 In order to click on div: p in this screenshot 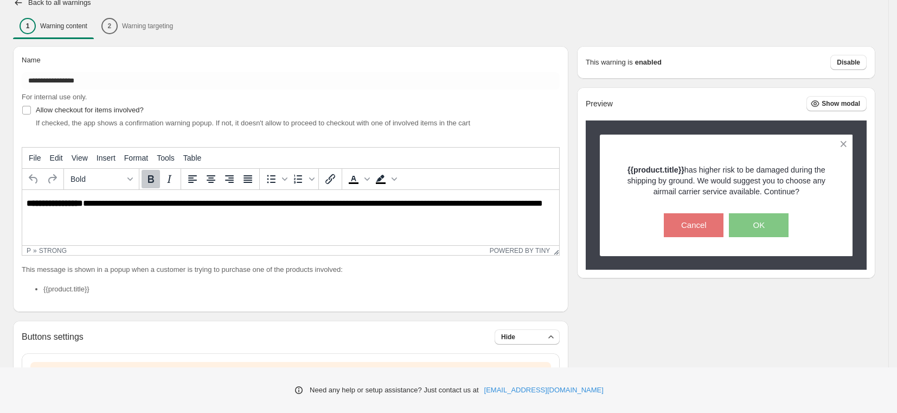, I will do `click(29, 251)`.